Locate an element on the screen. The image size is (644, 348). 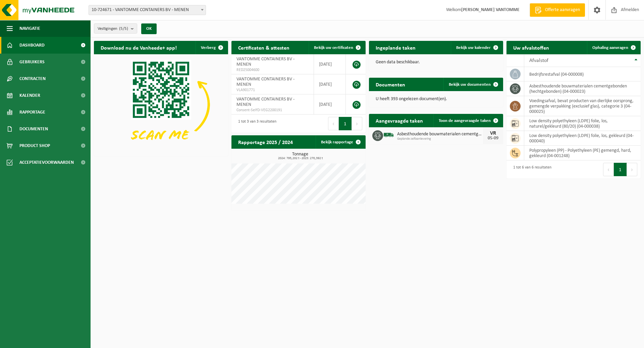
span: 10-724671 - VANTOMME CONTAINERS BV - MENEN is located at coordinates (148, 10).